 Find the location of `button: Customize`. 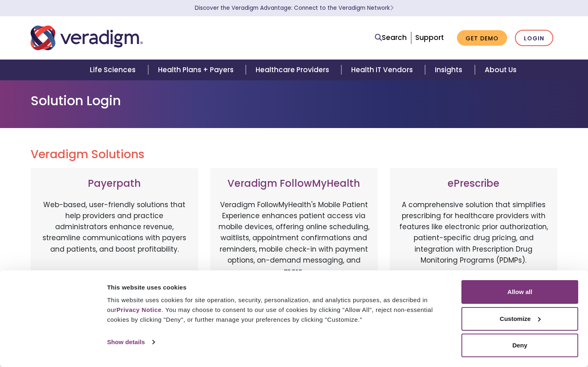

button: Customize is located at coordinates (520, 319).